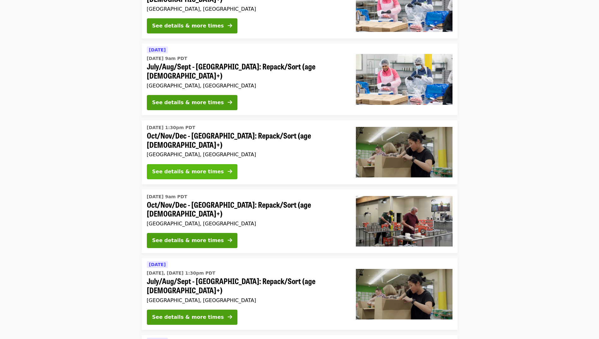 The image size is (599, 339). Describe the element at coordinates (300, 152) in the screenshot. I see `a: See details for "Oct/Nov/Dec - Portland: Repack/Sort (age 8+)"` at that location.